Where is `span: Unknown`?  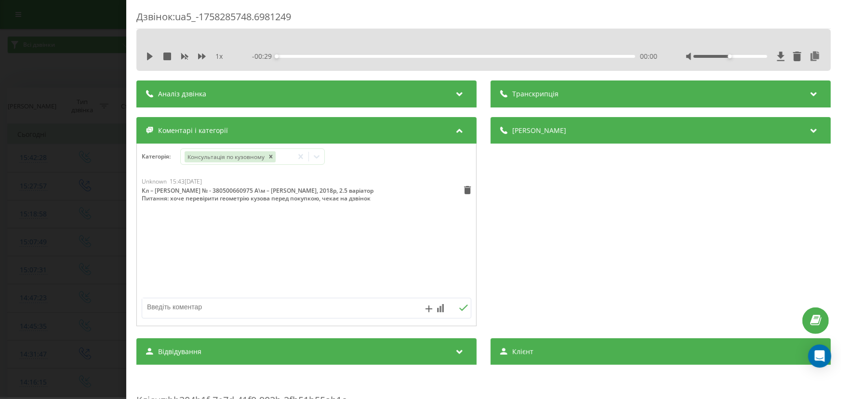
span: Unknown is located at coordinates (154, 181).